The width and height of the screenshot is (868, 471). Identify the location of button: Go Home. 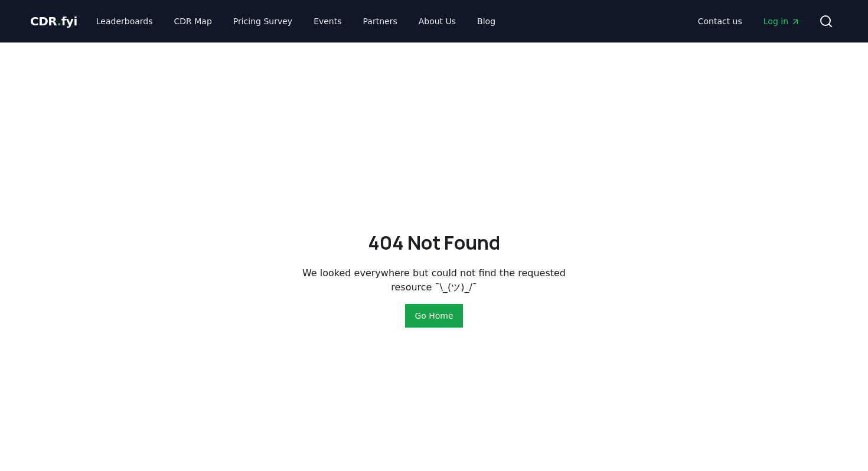
(433, 316).